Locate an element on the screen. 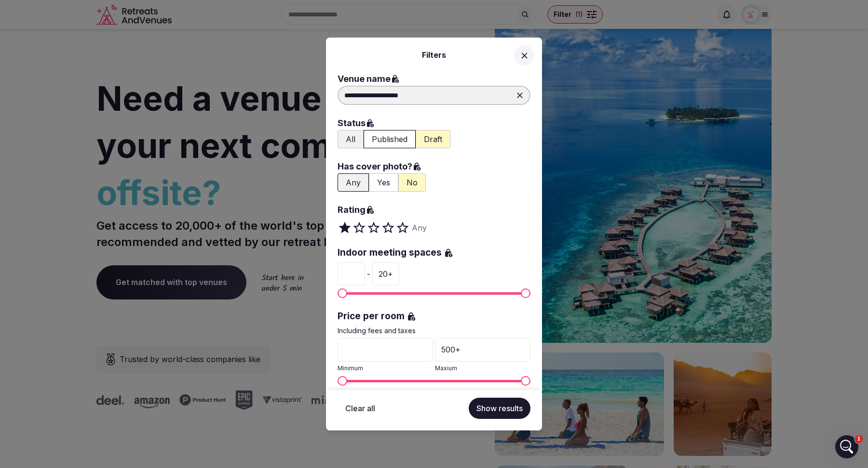 This screenshot has height=468, width=868. span: Maxium is located at coordinates (446, 368).